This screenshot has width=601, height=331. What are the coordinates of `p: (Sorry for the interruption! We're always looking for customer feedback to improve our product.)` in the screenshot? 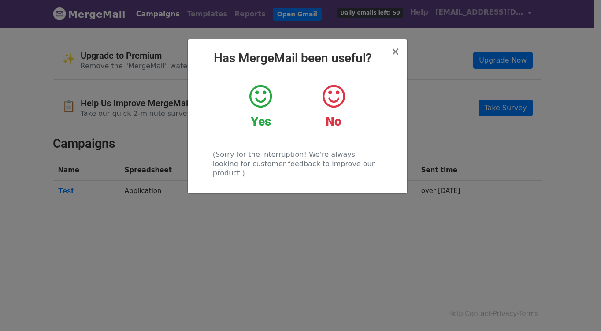 It's located at (297, 164).